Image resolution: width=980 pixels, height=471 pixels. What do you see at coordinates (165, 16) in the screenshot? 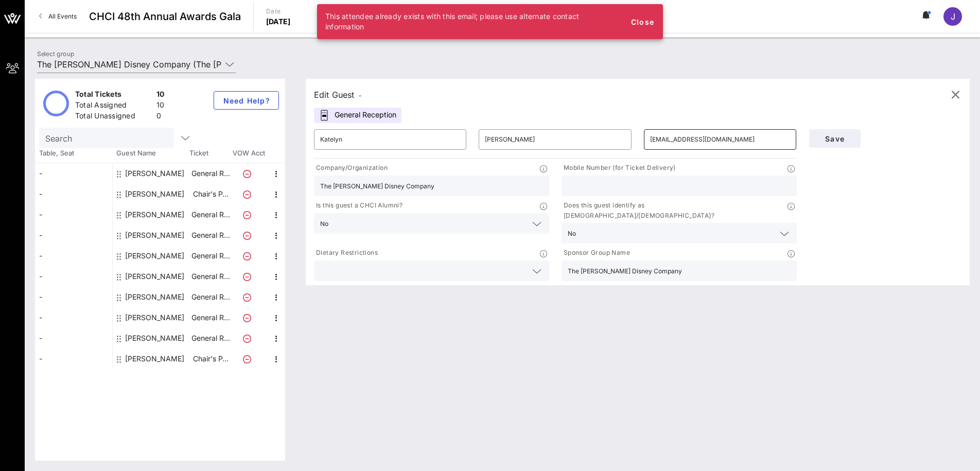
I see `span: CHCI 48th Annual Awards Gala` at bounding box center [165, 16].